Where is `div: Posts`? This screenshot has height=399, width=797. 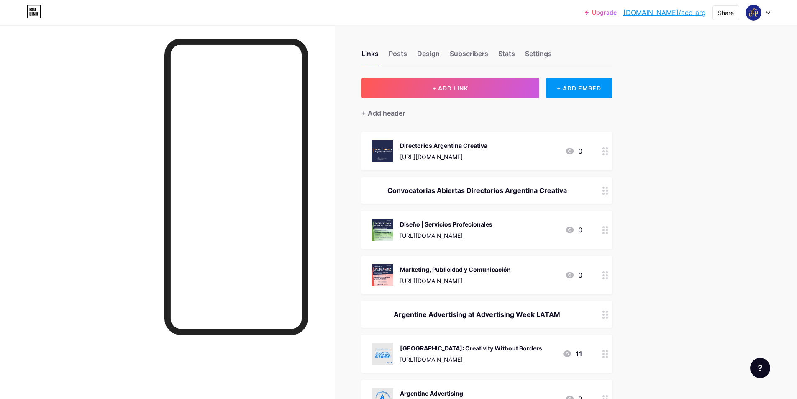
div: Posts is located at coordinates (398, 56).